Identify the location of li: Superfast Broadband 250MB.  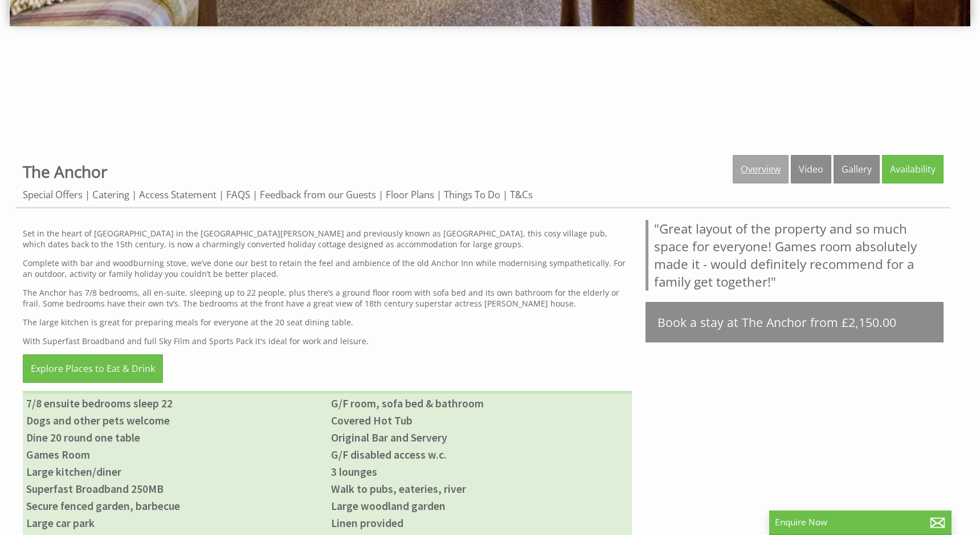
(175, 489).